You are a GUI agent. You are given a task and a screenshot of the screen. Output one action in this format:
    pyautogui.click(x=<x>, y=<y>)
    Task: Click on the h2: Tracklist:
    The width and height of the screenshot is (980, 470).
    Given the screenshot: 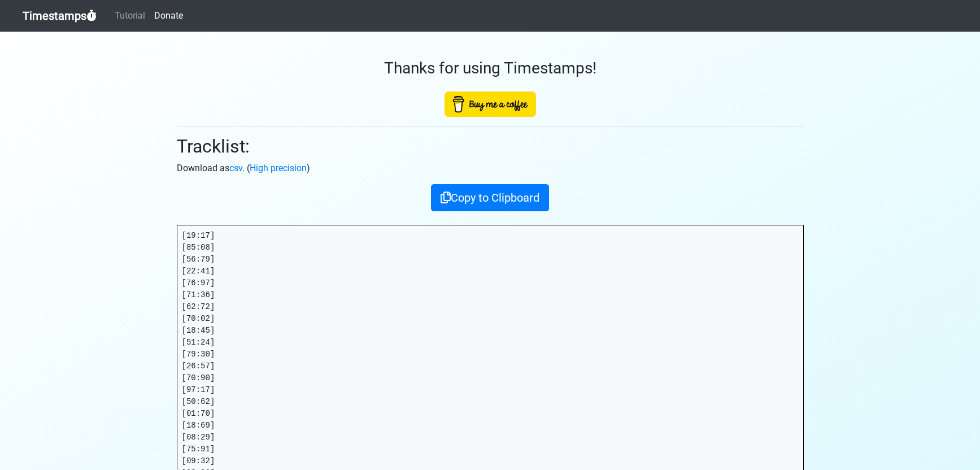 What is the action you would take?
    pyautogui.click(x=491, y=146)
    